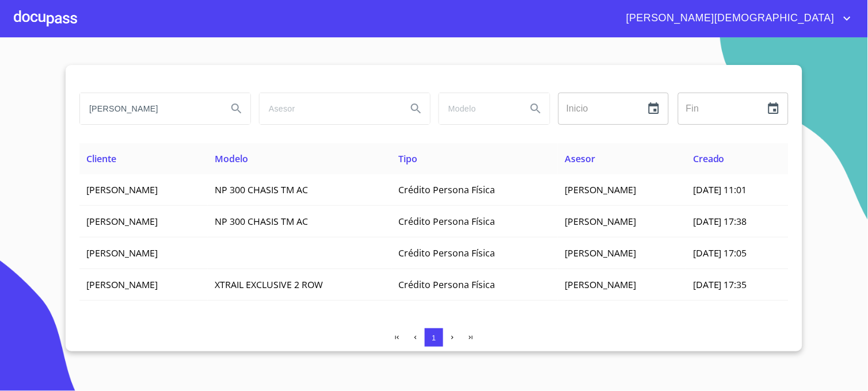 The height and width of the screenshot is (391, 868). I want to click on span: Tipo, so click(408, 159).